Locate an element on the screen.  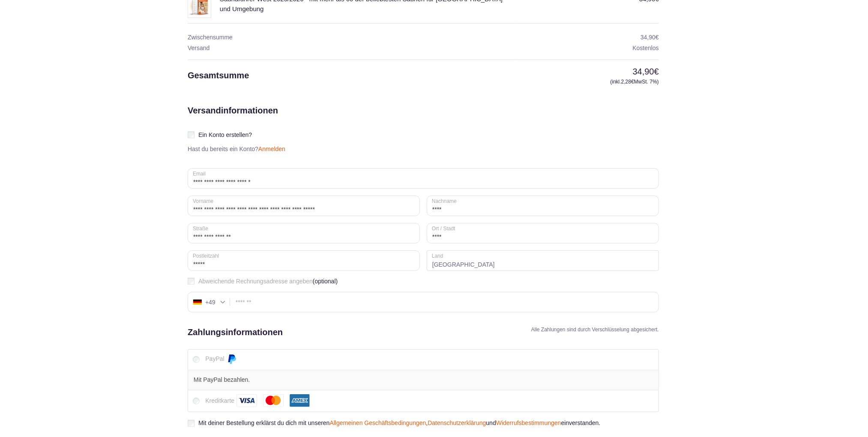
span: Versand is located at coordinates (198, 48).